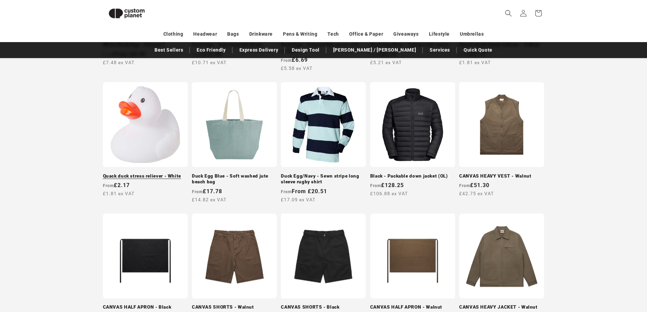 This screenshot has height=312, width=647. I want to click on a: Clothing, so click(173, 34).